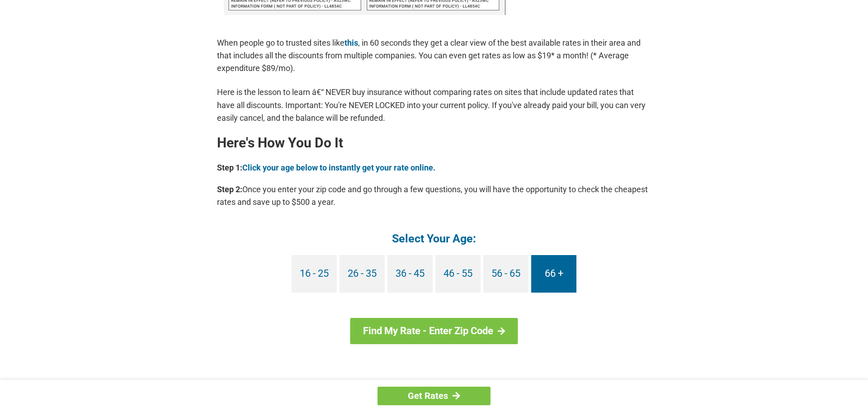  I want to click on b: Step 2:, so click(230, 189).